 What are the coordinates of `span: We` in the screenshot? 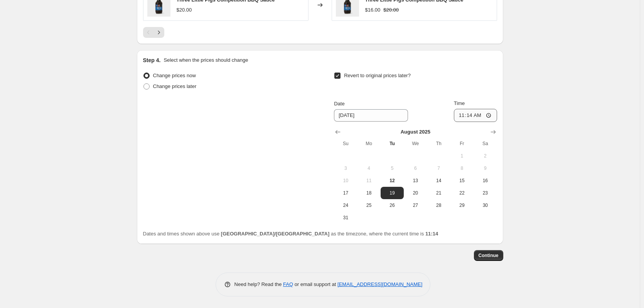 It's located at (415, 144).